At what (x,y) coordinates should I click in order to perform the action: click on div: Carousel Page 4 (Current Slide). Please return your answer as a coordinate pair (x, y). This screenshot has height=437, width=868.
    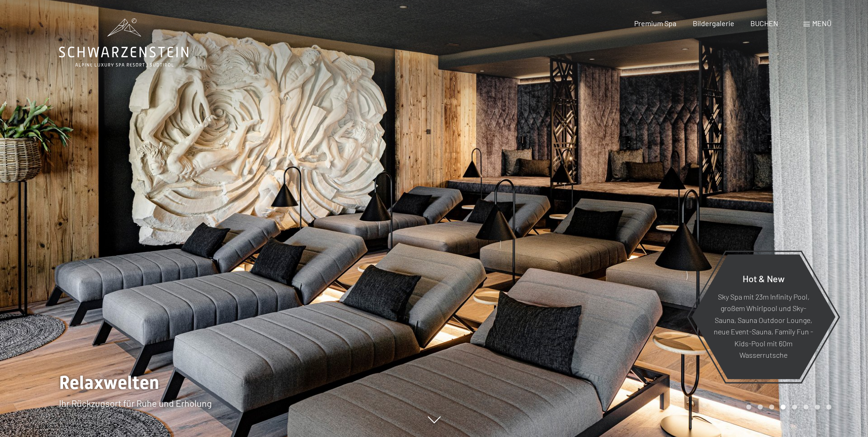
    Looking at the image, I should click on (783, 407).